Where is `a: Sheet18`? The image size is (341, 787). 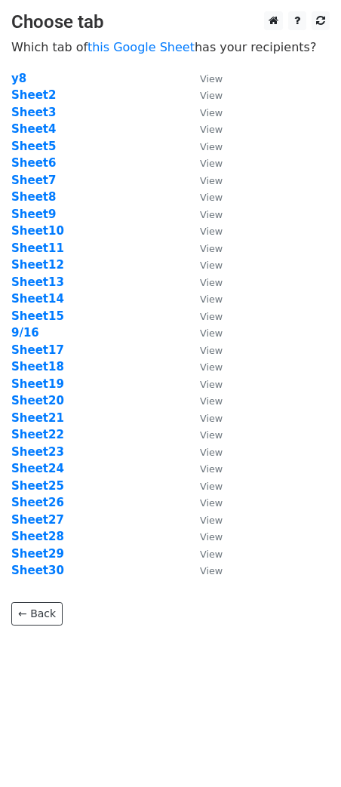
a: Sheet18 is located at coordinates (38, 367).